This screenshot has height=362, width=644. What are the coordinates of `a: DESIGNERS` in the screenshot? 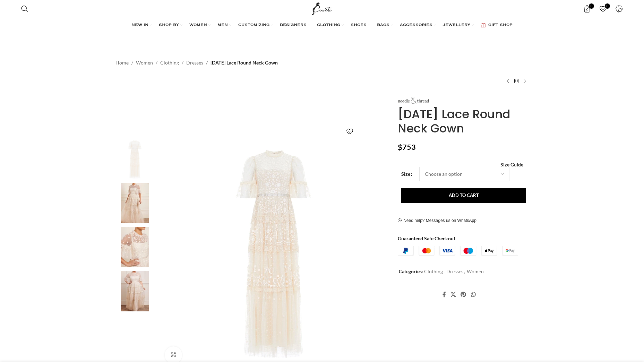 It's located at (295, 25).